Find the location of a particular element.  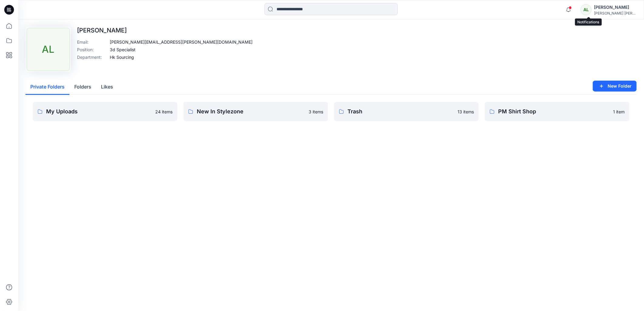

p: 3 items is located at coordinates (316, 112).